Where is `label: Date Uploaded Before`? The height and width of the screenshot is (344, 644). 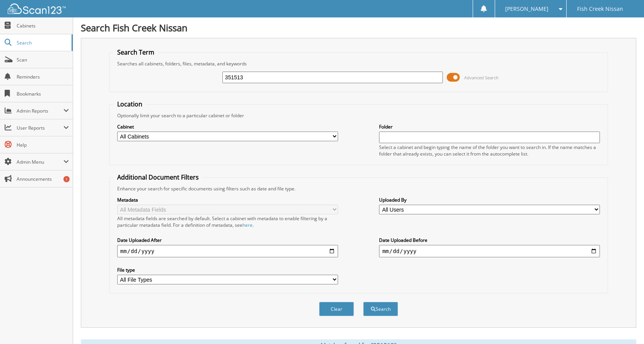 label: Date Uploaded Before is located at coordinates (489, 241).